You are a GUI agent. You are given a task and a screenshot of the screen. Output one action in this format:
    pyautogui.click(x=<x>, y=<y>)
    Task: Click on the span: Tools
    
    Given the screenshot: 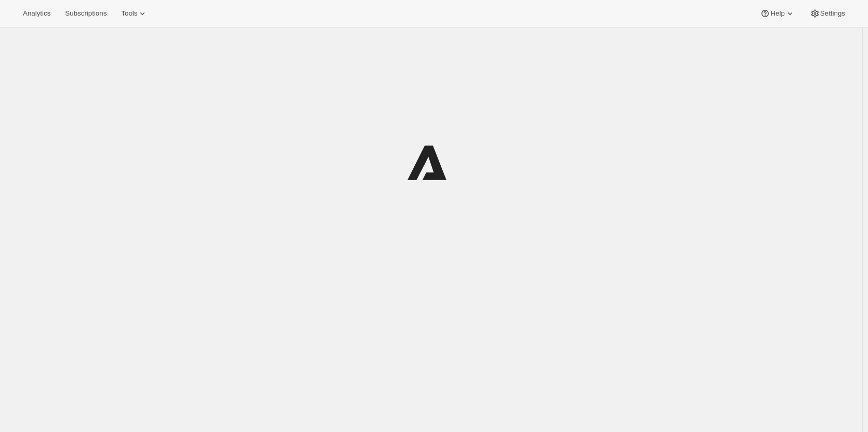 What is the action you would take?
    pyautogui.click(x=129, y=14)
    